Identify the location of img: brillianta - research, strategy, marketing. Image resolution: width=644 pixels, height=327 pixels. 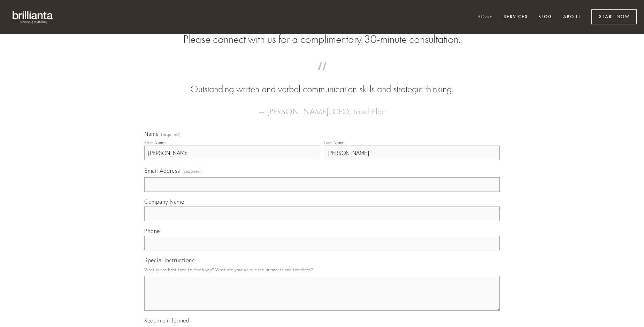
(33, 17).